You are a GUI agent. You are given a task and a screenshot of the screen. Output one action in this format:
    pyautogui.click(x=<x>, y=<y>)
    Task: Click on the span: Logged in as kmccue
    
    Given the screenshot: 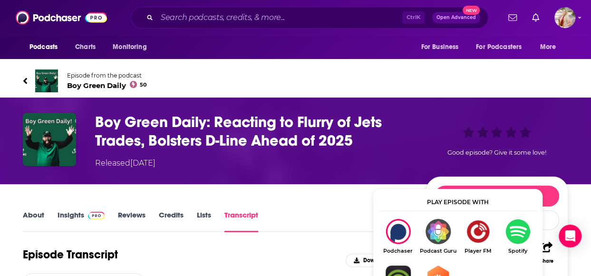 What is the action you would take?
    pyautogui.click(x=565, y=18)
    